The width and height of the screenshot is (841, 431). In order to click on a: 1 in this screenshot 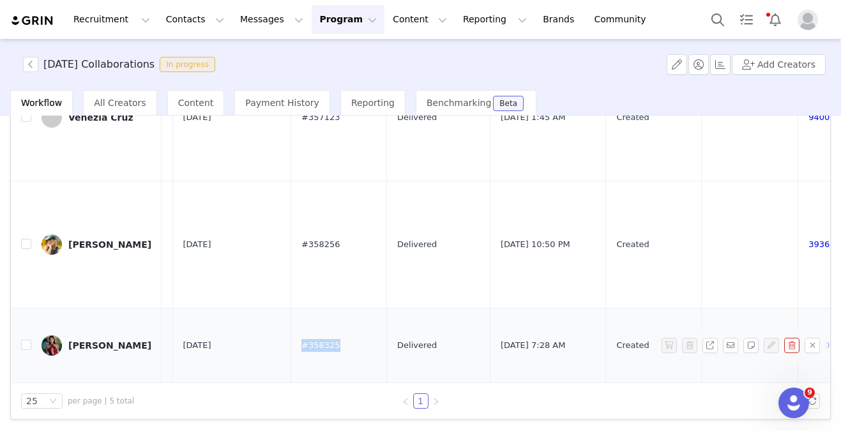, I will do `click(421, 401)`.